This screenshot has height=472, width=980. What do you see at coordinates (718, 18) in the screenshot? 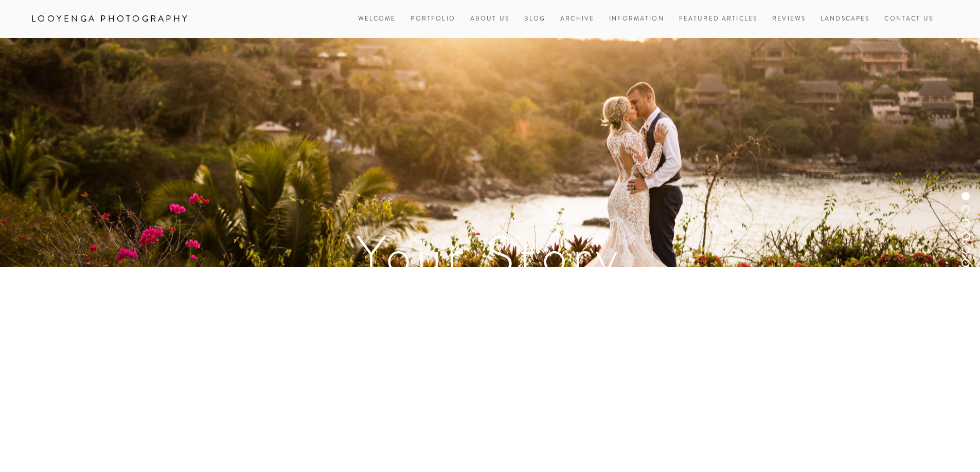
I see `a: Featured Articles` at bounding box center [718, 18].